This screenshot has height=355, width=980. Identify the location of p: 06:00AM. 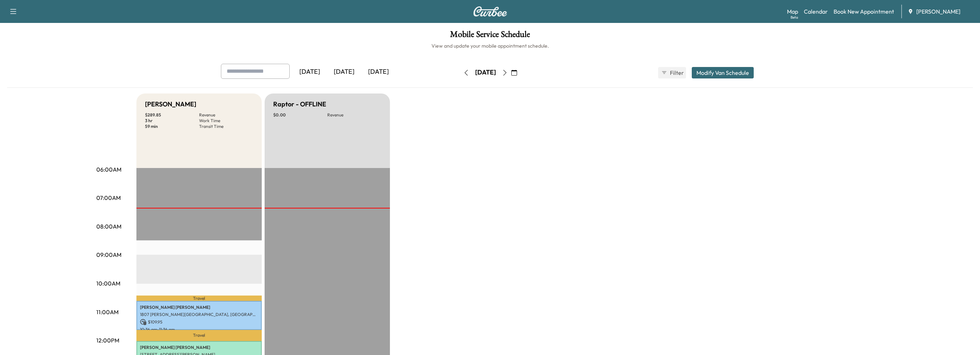
(109, 170).